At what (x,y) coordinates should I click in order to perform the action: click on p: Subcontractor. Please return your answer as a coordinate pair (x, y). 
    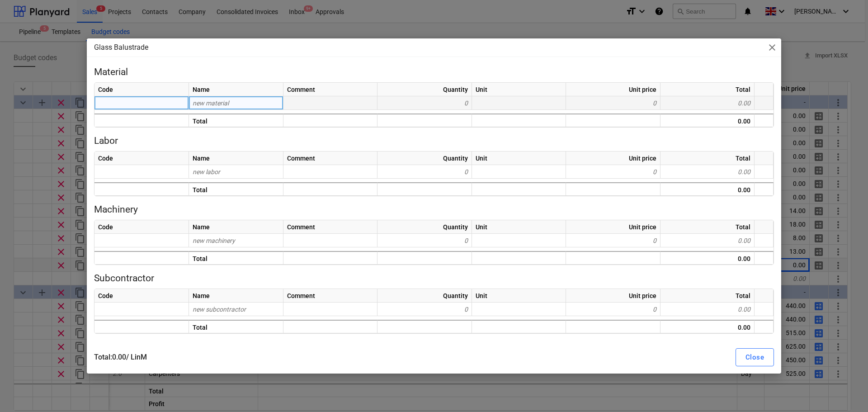
    Looking at the image, I should click on (434, 278).